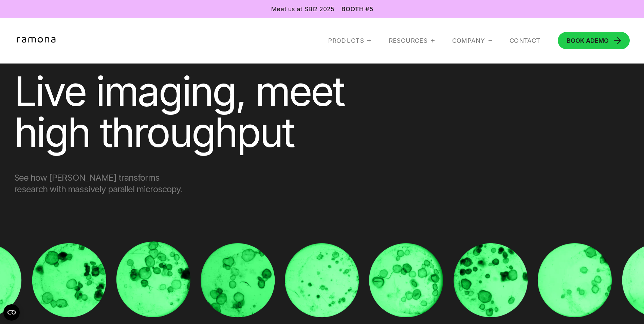 The width and height of the screenshot is (644, 324). What do you see at coordinates (587, 40) in the screenshot?
I see `div: DEMO` at bounding box center [587, 40].